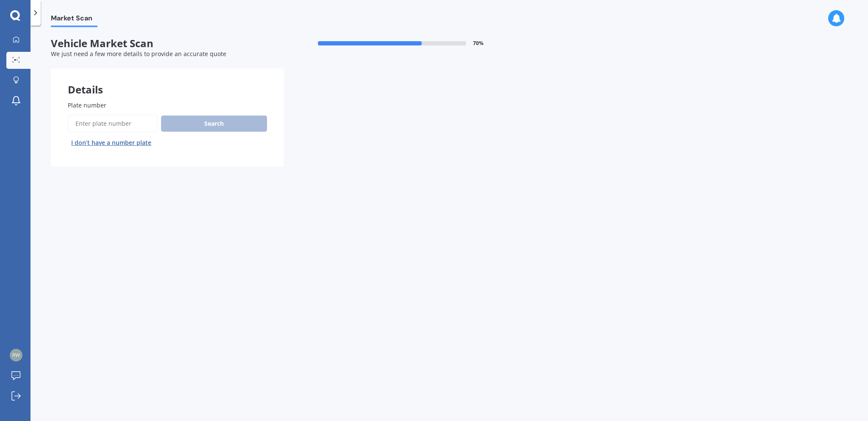 The width and height of the screenshot is (868, 421). I want to click on input: Enter plate number, so click(113, 123).